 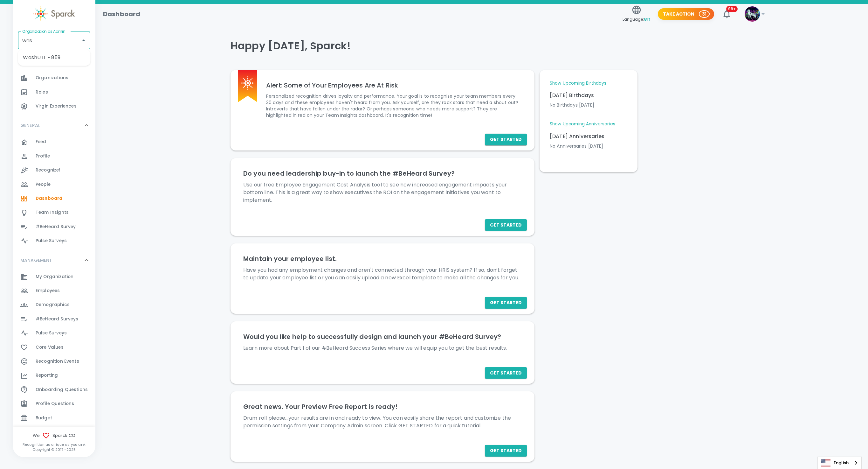 I want to click on div: Roles, so click(x=54, y=92).